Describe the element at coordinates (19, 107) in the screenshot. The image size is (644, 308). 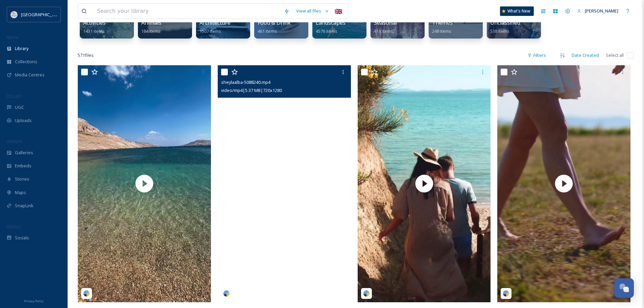
I see `span: UGC` at that location.